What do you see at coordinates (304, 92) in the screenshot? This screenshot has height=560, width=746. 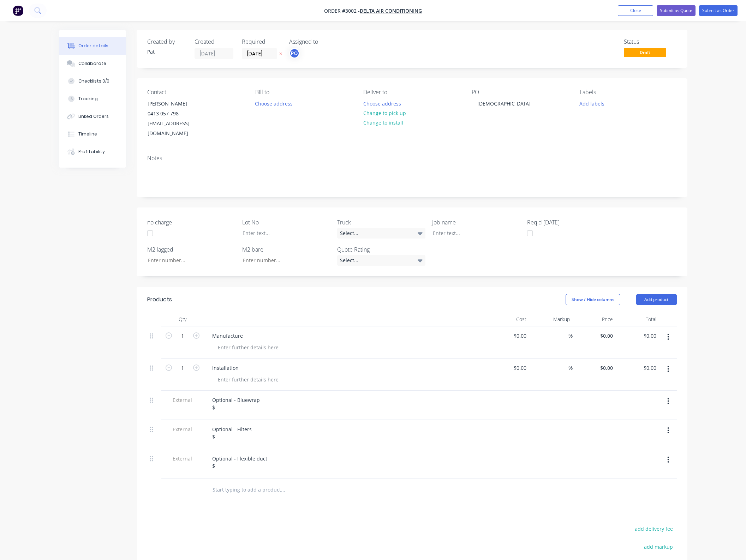 I see `div: Bill to` at bounding box center [304, 92].